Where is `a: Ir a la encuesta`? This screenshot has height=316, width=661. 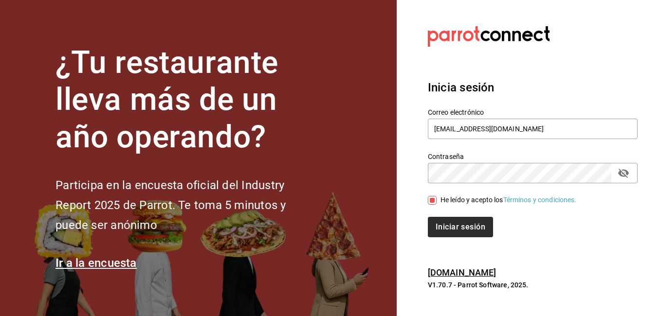 a: Ir a la encuesta is located at coordinates (96, 263).